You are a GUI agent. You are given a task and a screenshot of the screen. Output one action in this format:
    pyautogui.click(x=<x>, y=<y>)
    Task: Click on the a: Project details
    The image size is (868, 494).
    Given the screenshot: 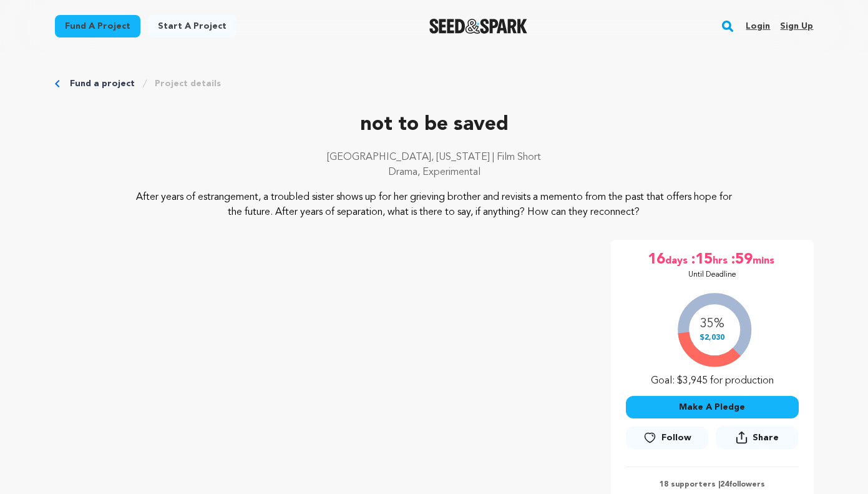 What is the action you would take?
    pyautogui.click(x=187, y=83)
    